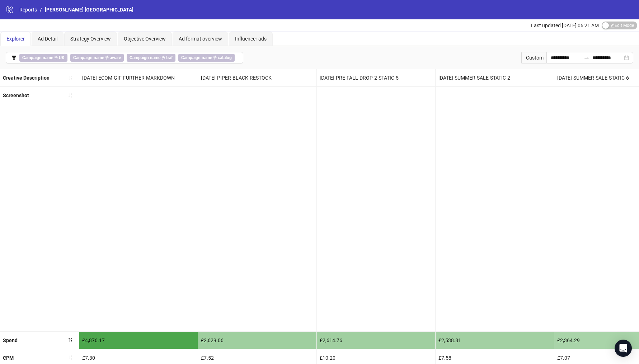 This screenshot has height=364, width=639. Describe the element at coordinates (47, 39) in the screenshot. I see `span: Ad Detail` at that location.